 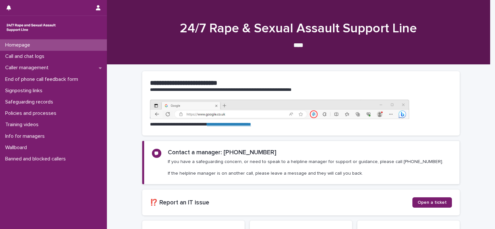 I want to click on p: Call and chat logs, so click(x=26, y=56).